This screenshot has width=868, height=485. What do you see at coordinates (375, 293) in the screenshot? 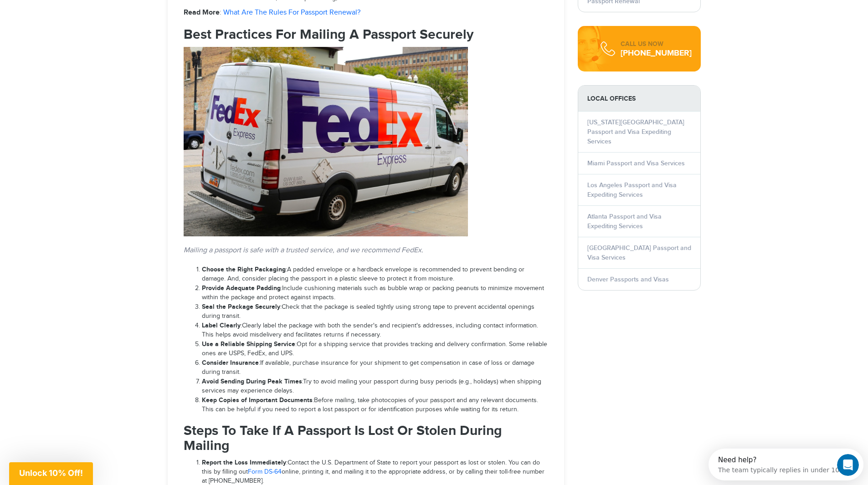
I see `li: Include cushioning materials such as bubble wrap or packing peanuts to minimize movement within t...` at bounding box center [375, 293].